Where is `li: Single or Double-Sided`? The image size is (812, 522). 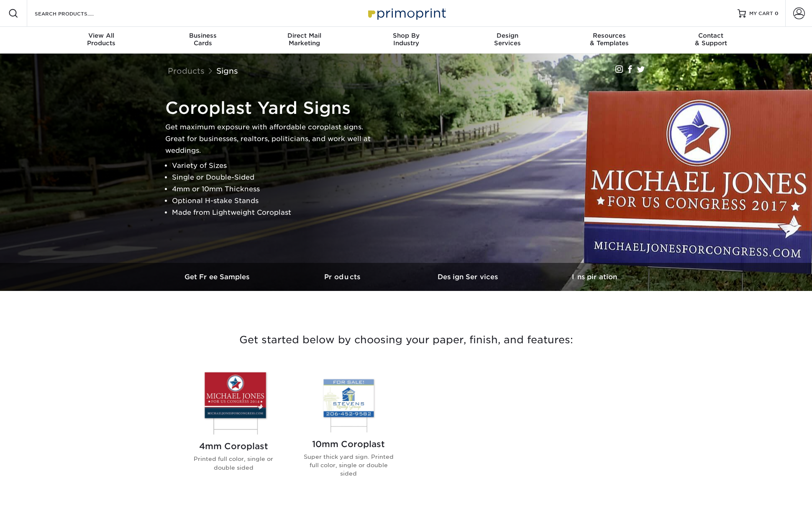 li: Single or Double-Sided is located at coordinates (273, 178).